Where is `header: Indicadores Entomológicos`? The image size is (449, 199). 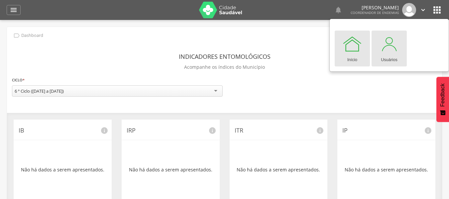 header: Indicadores Entomológicos is located at coordinates (225, 57).